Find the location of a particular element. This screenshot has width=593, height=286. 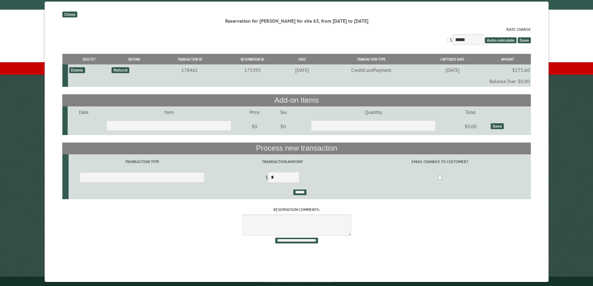

td: Tax is located at coordinates (283, 112).